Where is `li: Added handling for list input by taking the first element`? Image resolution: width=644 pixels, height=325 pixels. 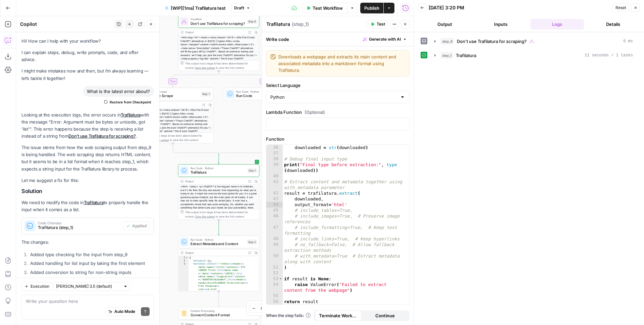
li: Added handling for list input by taking the first element is located at coordinates (91, 263).